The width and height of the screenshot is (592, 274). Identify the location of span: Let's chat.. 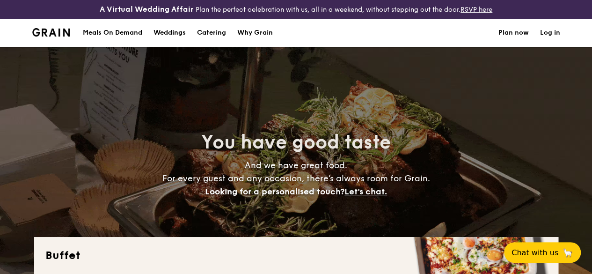
(365, 191).